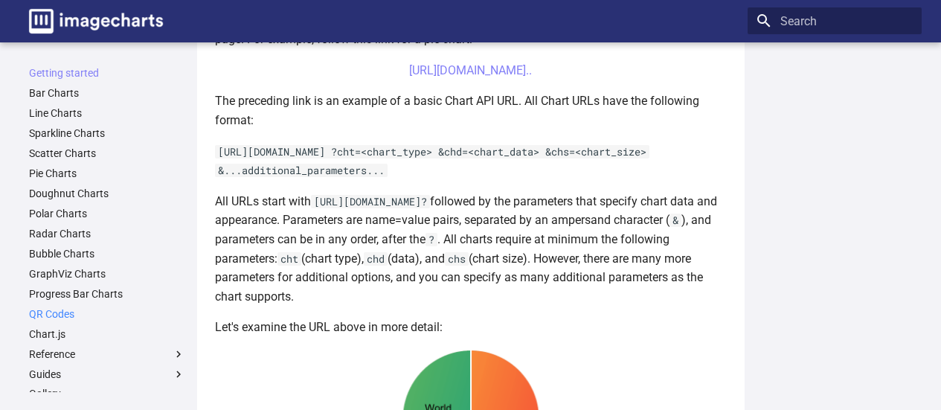 Image resolution: width=941 pixels, height=410 pixels. I want to click on a: Scatter Charts, so click(107, 153).